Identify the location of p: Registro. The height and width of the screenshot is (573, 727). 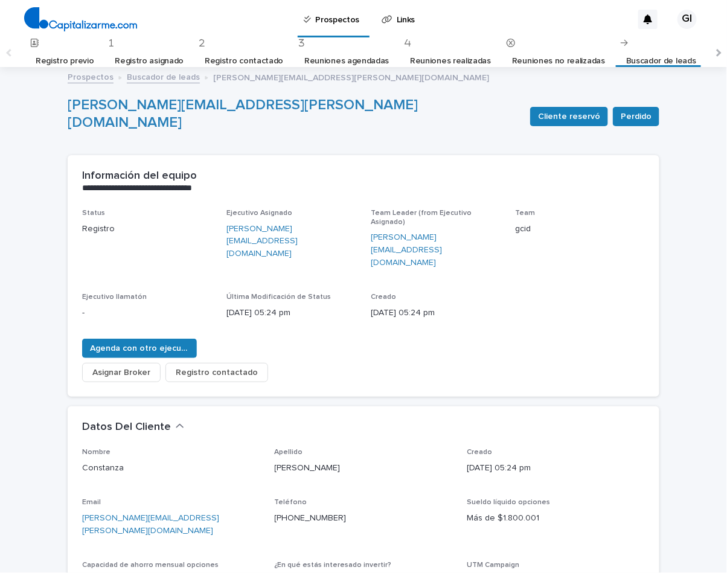
(147, 229).